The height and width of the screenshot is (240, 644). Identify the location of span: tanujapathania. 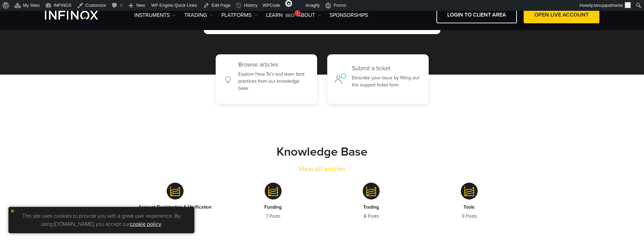
(608, 5).